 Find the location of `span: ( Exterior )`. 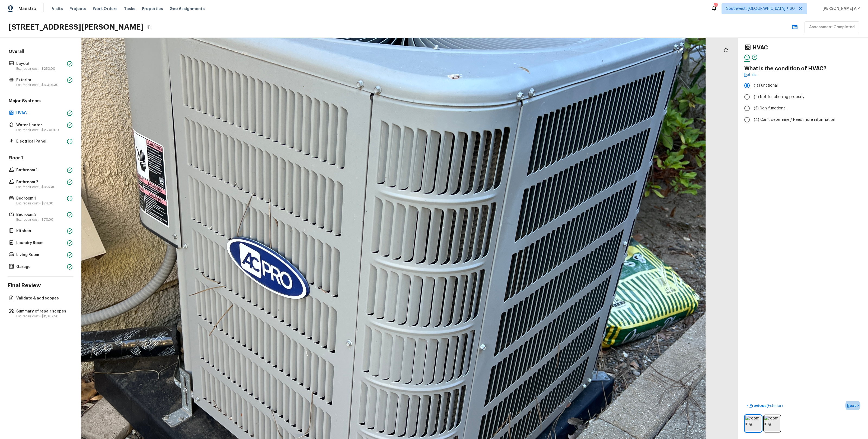

span: ( Exterior ) is located at coordinates (775, 406).